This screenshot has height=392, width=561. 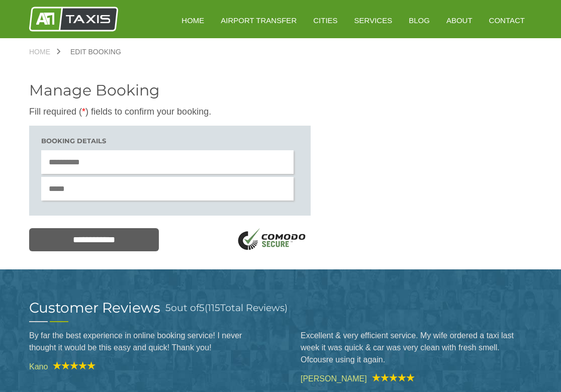 I want to click on h3: out of ( Total Reviews), so click(x=226, y=308).